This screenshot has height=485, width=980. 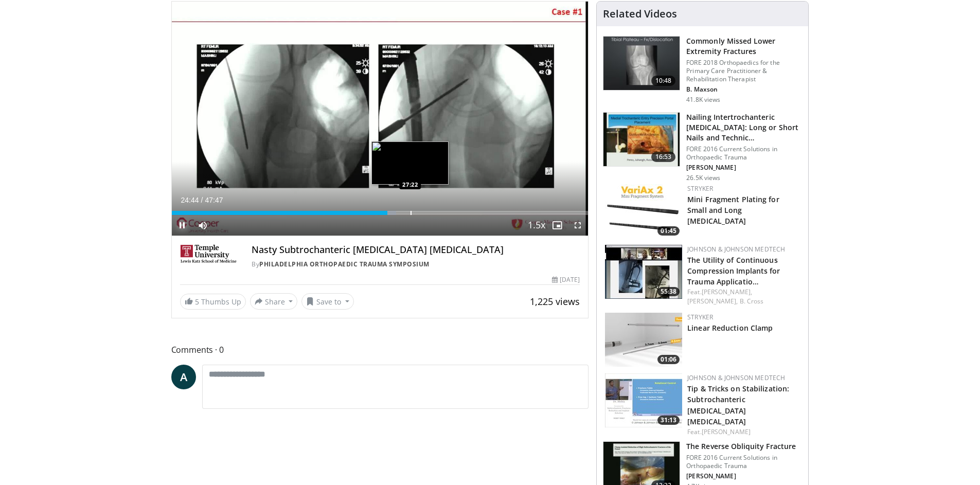 What do you see at coordinates (643, 400) in the screenshot?
I see `a: 31:13` at bounding box center [643, 400].